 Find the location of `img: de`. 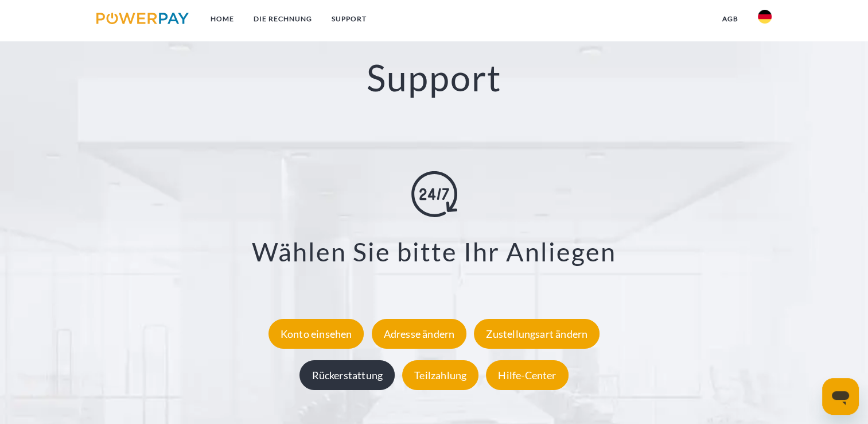

img: de is located at coordinates (765, 17).